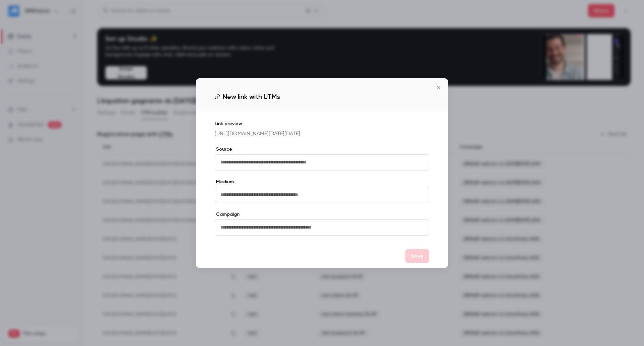 This screenshot has height=346, width=644. I want to click on label: Source, so click(322, 149).